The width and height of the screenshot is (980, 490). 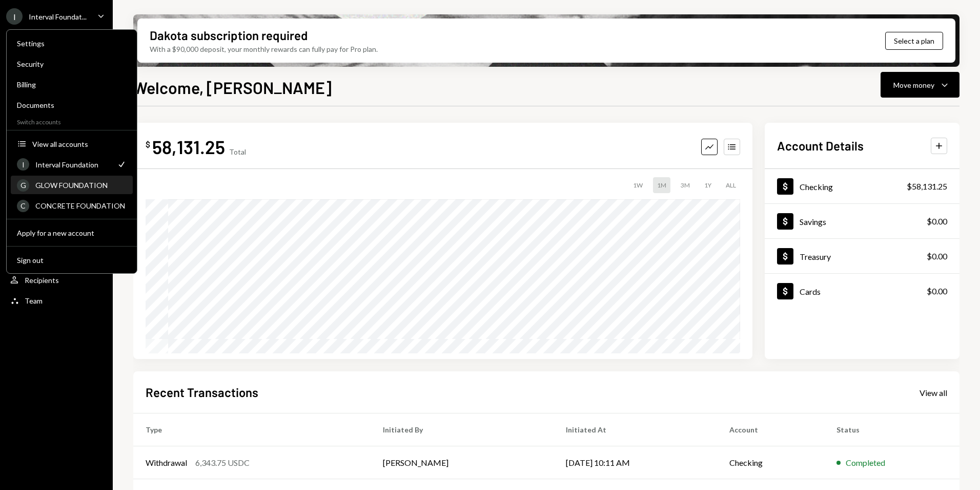 What do you see at coordinates (462, 429) in the screenshot?
I see `th: Initiated By` at bounding box center [462, 429].